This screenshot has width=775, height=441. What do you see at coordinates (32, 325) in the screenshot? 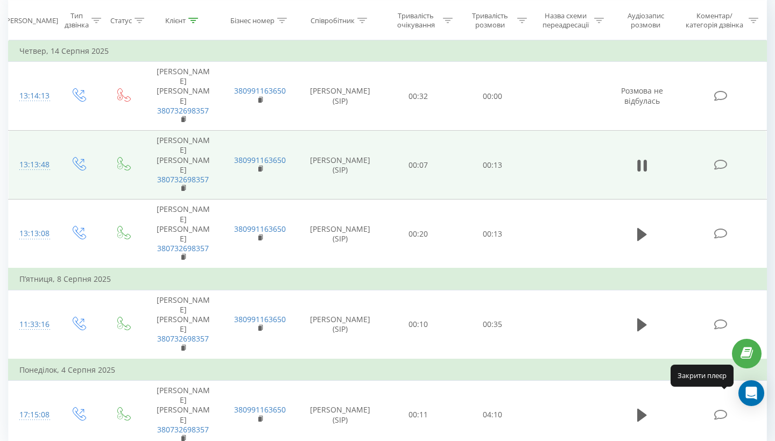
I see `div: 11:33:16` at bounding box center [32, 325].